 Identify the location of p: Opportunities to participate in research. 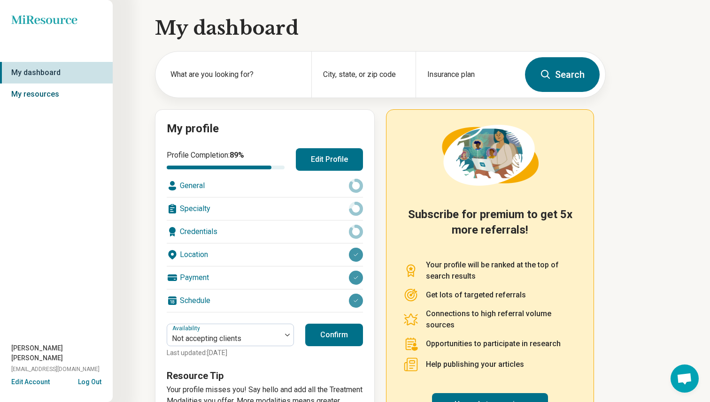
(493, 344).